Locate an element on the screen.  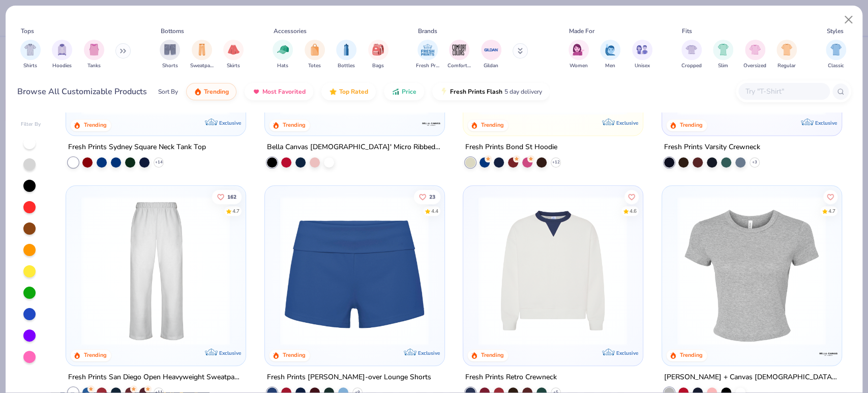
button: Close is located at coordinates (848, 20).